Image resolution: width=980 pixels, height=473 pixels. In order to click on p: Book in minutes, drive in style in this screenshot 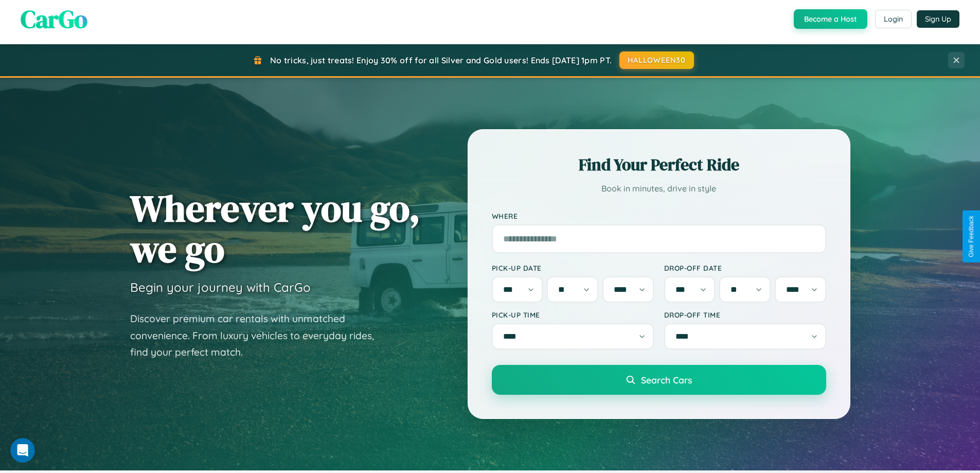, I will do `click(659, 188)`.